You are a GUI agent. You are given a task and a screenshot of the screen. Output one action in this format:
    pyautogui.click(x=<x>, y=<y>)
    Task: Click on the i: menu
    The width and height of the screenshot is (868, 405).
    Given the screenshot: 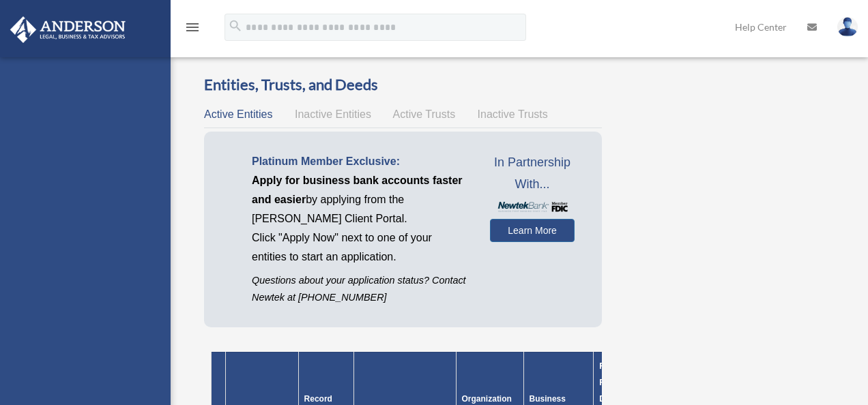 What is the action you would take?
    pyautogui.click(x=192, y=27)
    